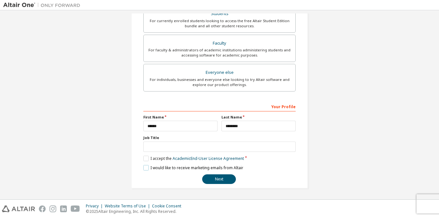 This screenshot has height=218, width=439. What do you see at coordinates (258, 117) in the screenshot?
I see `label: Last Name` at bounding box center [258, 117].